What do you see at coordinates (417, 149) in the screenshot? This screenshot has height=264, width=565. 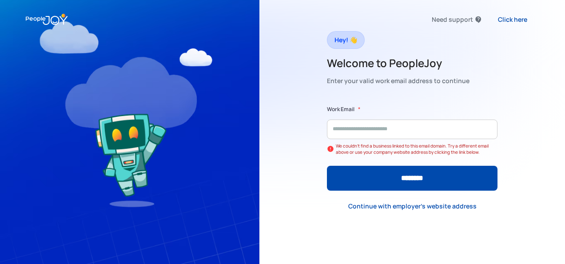 I see `div: We couldn't find a business linked to this email domain. Try a different email above or use your ...` at bounding box center [417, 149].